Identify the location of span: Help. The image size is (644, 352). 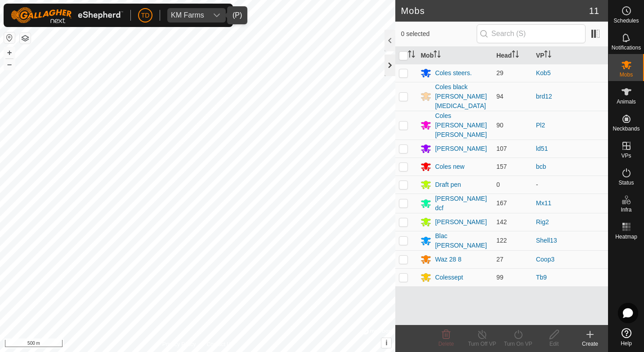
(626, 343).